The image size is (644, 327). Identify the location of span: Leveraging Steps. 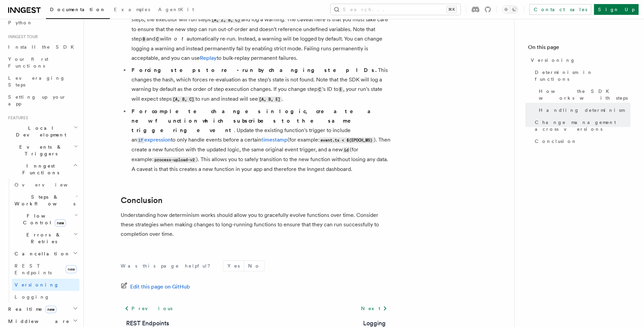
(36, 82).